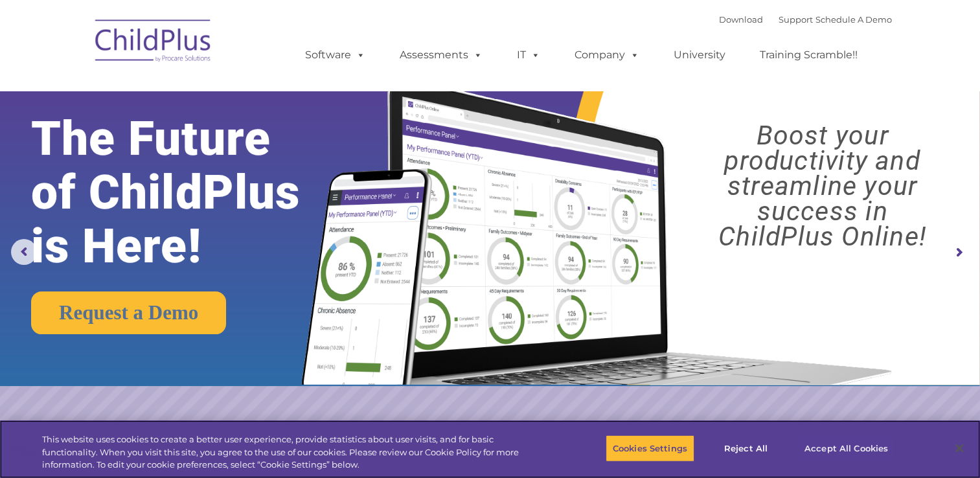 This screenshot has width=980, height=478. What do you see at coordinates (846, 449) in the screenshot?
I see `button: Accept All Cookies` at bounding box center [846, 449].